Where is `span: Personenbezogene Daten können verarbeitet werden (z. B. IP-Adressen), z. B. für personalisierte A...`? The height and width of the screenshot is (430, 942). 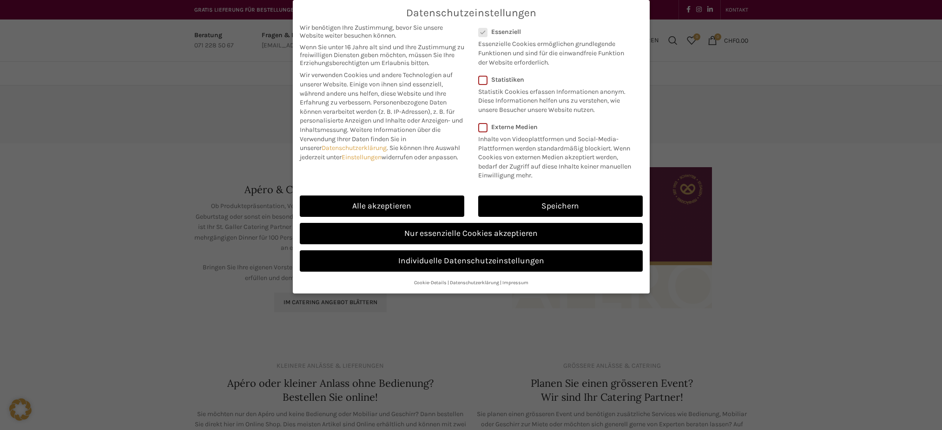
span: Personenbezogene Daten können verarbeitet werden (z. B. IP-Adressen), z. B. für personalisierte A... is located at coordinates (381, 116).